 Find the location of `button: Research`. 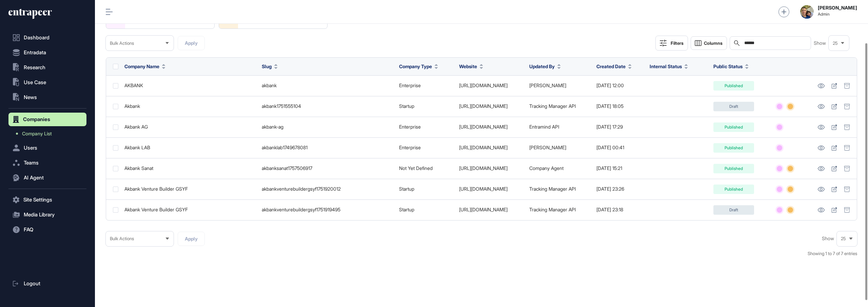

button: Research is located at coordinates (47, 68).